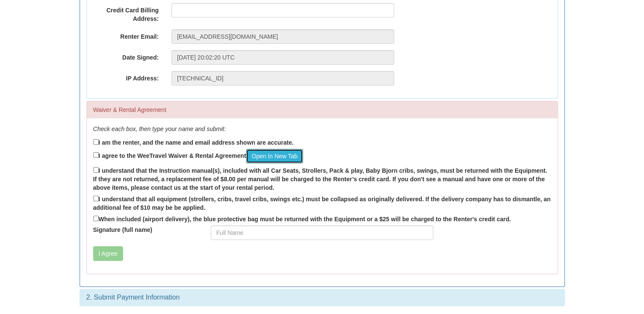 The image size is (644, 314). Describe the element at coordinates (322, 298) in the screenshot. I see `h3: 2. Submit Payment Information` at that location.